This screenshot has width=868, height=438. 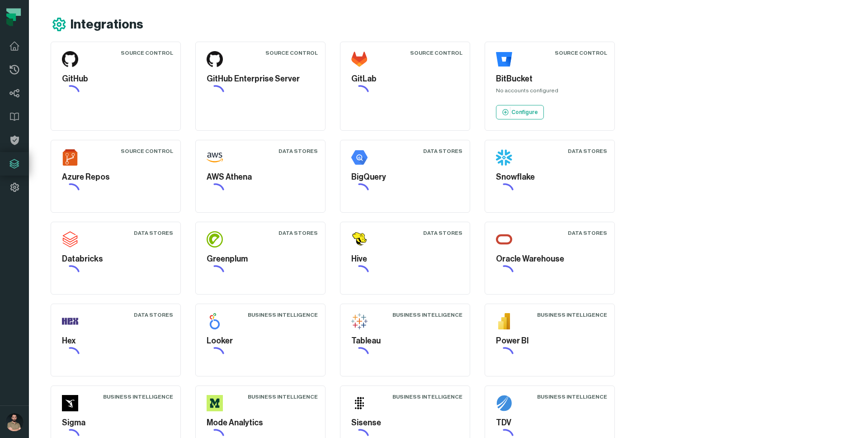 What do you see at coordinates (116, 422) in the screenshot?
I see `h5: Sigma` at bounding box center [116, 422].